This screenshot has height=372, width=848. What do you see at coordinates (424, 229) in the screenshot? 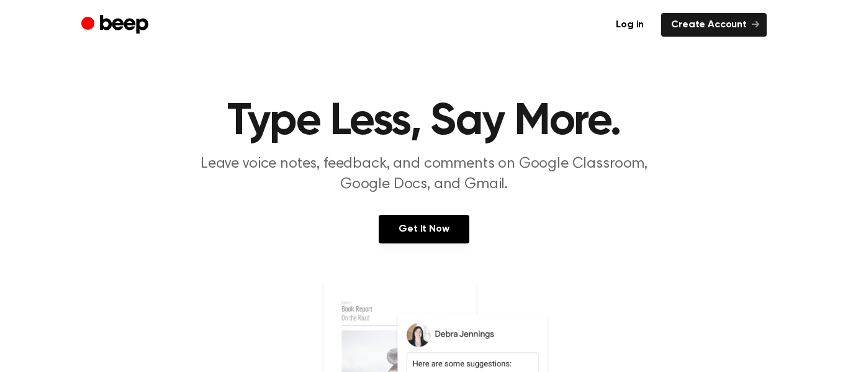
I see `a: Get It Now` at bounding box center [424, 229].